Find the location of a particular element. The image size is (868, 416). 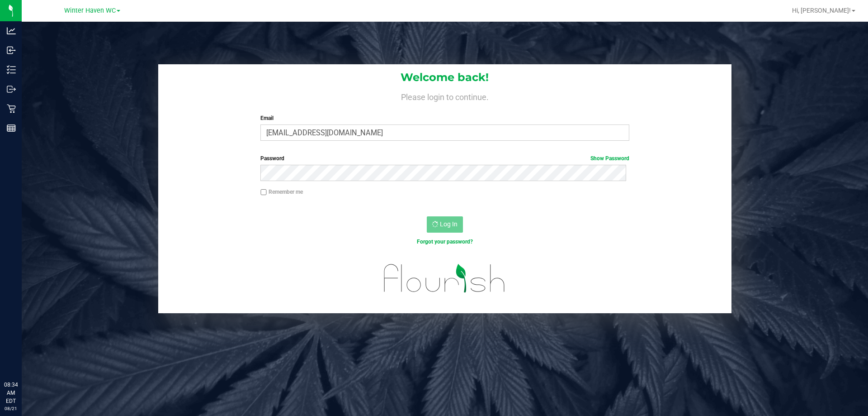

inline-svg: Inbound is located at coordinates (11, 50).